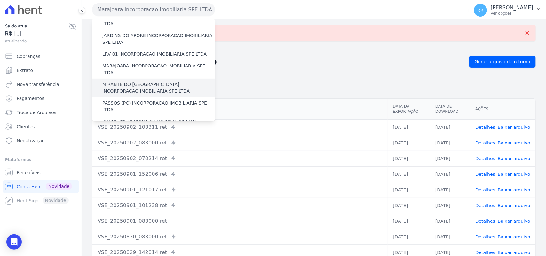 The image size is (546, 256). What do you see at coordinates (409, 109) in the screenshot?
I see `th: Data da Exportação` at bounding box center [409, 109].